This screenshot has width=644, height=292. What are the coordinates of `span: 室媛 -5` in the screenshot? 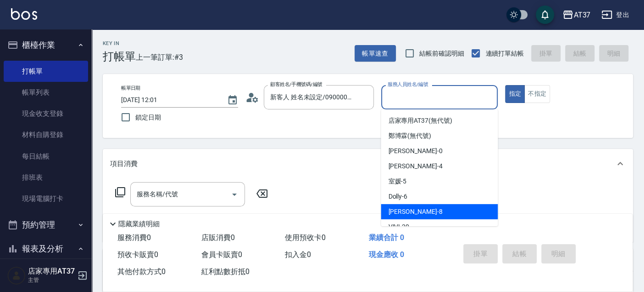 It's located at (397, 181).